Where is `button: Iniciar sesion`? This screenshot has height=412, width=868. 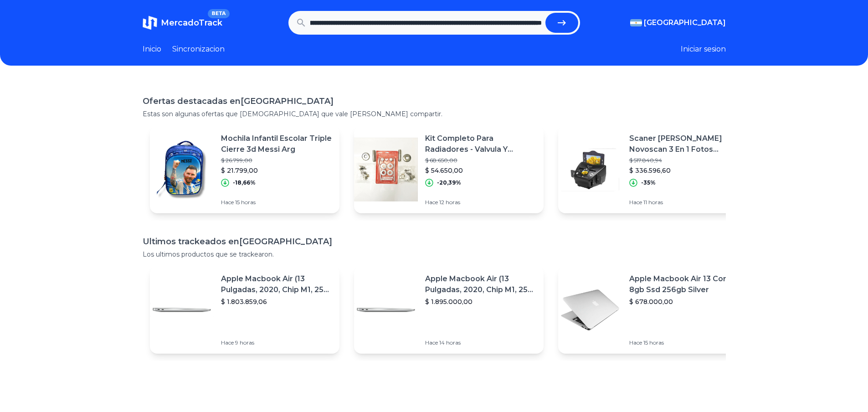
button: Iniciar sesion is located at coordinates (703, 49).